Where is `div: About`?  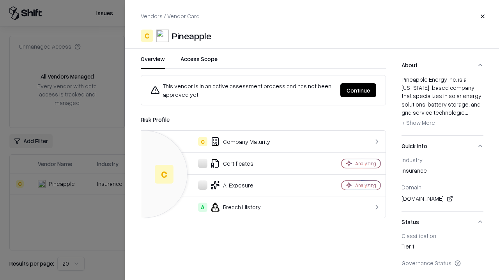 div: About is located at coordinates (442, 106).